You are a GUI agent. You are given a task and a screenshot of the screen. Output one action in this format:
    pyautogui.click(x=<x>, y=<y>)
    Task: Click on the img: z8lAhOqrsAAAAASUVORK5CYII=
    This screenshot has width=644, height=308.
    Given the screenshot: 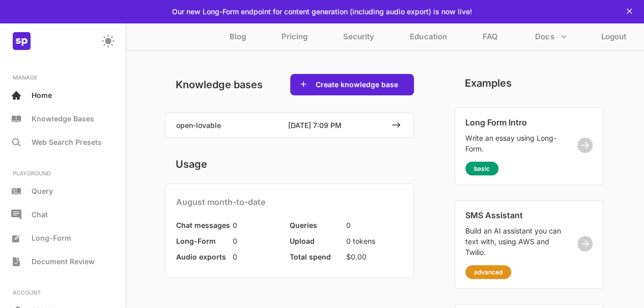 What is the action you would take?
    pyautogui.click(x=21, y=41)
    